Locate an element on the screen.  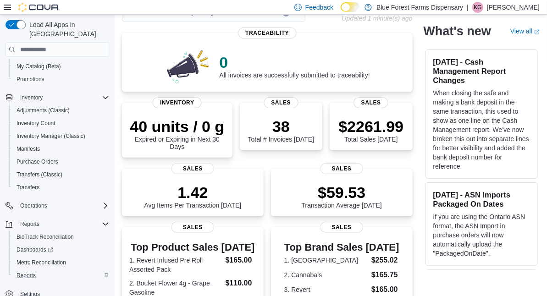
button: Transfers is located at coordinates (61, 188).